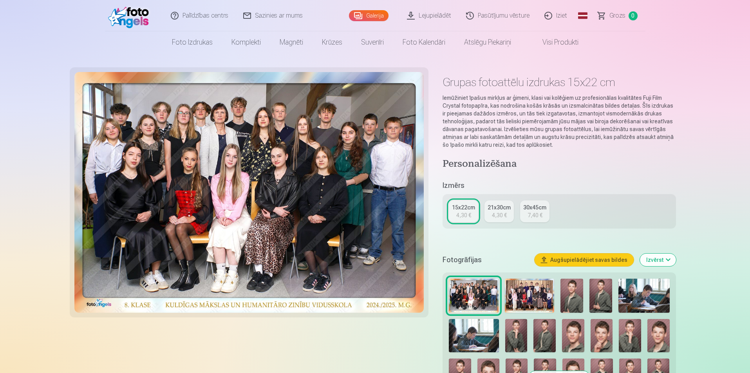  Describe the element at coordinates (499, 208) in the screenshot. I see `div: 21x30cm` at that location.